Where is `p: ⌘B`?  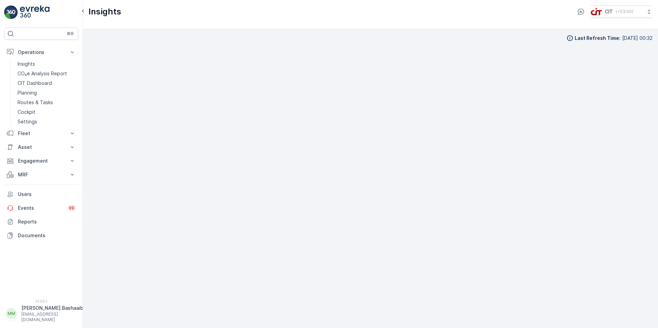 p: ⌘B is located at coordinates (70, 34).